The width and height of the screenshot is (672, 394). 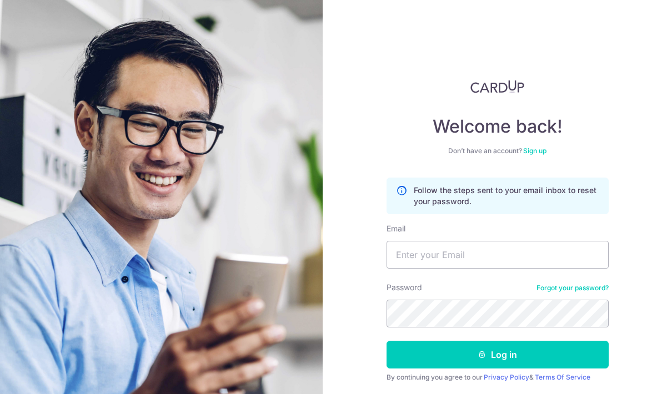 What do you see at coordinates (404, 287) in the screenshot?
I see `label: Password` at bounding box center [404, 287].